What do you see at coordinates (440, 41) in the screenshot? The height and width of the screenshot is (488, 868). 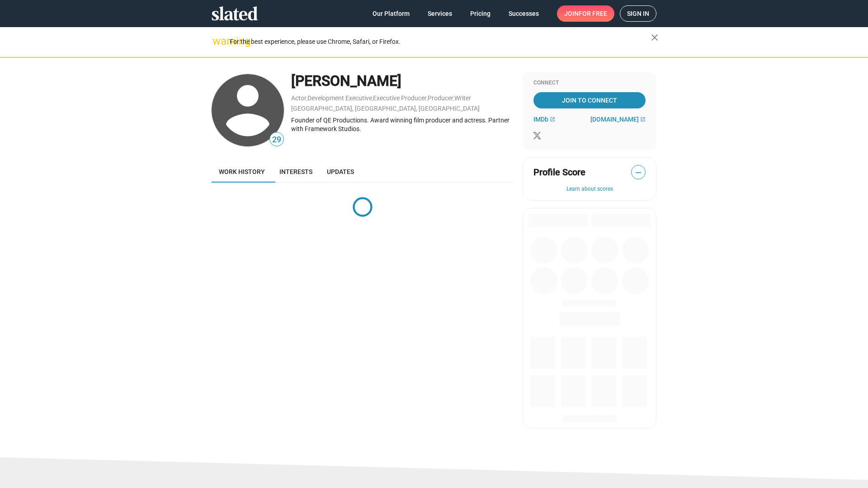 I see `div: For the best experience, please use Chrome, Safari, or Firefox.` at bounding box center [440, 41].